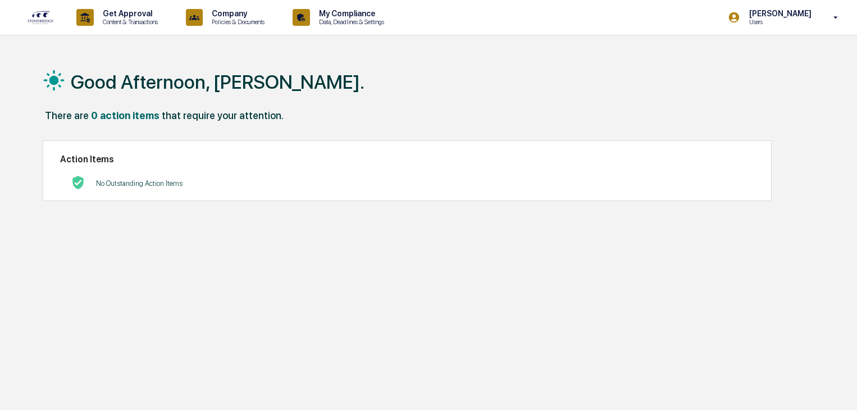  Describe the element at coordinates (350, 13) in the screenshot. I see `p: My Compliance` at that location.